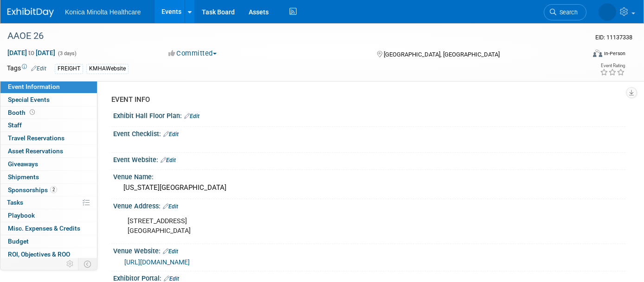  What do you see at coordinates (34, 86) in the screenshot?
I see `span: Event Information` at bounding box center [34, 86].